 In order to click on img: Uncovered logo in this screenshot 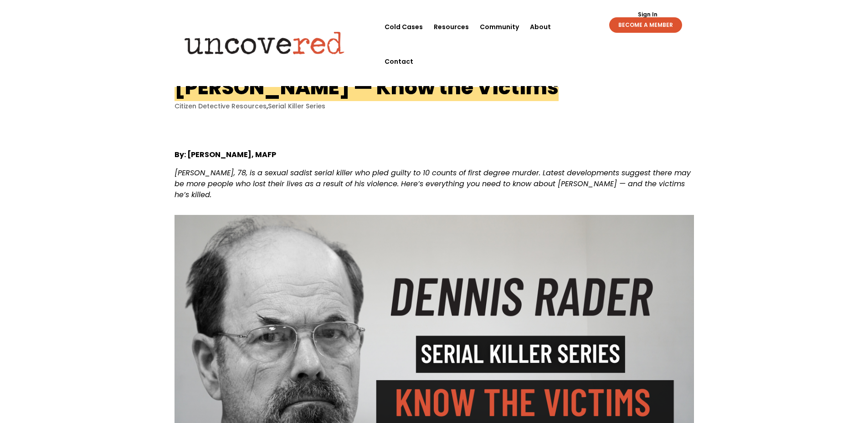, I will do `click(264, 43)`.